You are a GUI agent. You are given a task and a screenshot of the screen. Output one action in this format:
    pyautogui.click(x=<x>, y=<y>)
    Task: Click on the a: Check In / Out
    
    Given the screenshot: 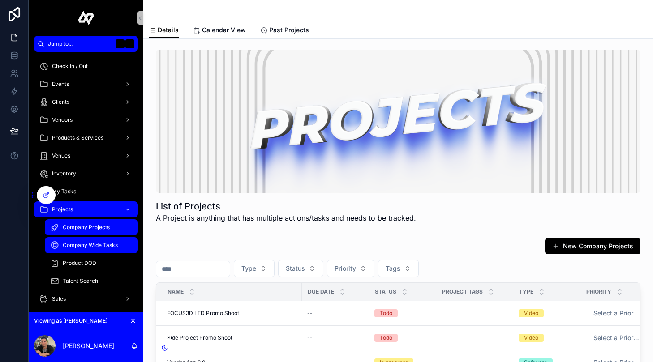 What is the action you would take?
    pyautogui.click(x=86, y=66)
    